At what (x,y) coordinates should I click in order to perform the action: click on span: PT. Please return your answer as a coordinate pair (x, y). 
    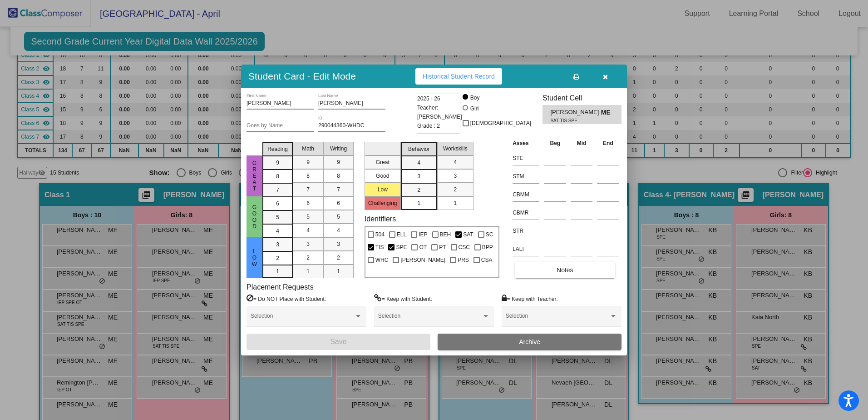
    Looking at the image, I should click on (442, 247).